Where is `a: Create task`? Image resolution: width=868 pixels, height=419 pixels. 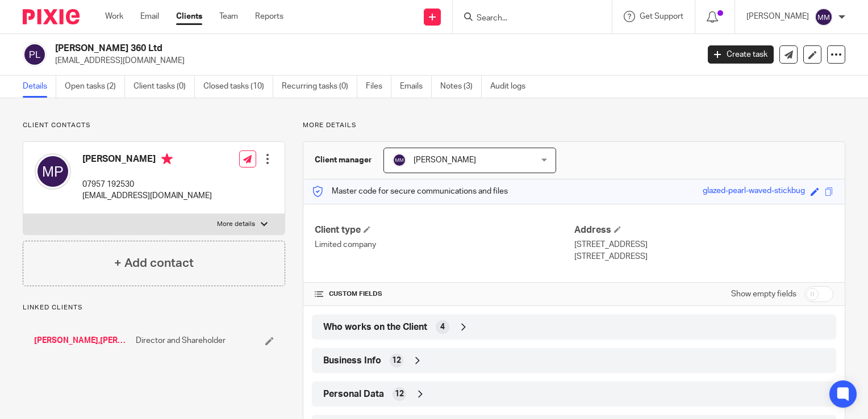 a: Create task is located at coordinates (741, 54).